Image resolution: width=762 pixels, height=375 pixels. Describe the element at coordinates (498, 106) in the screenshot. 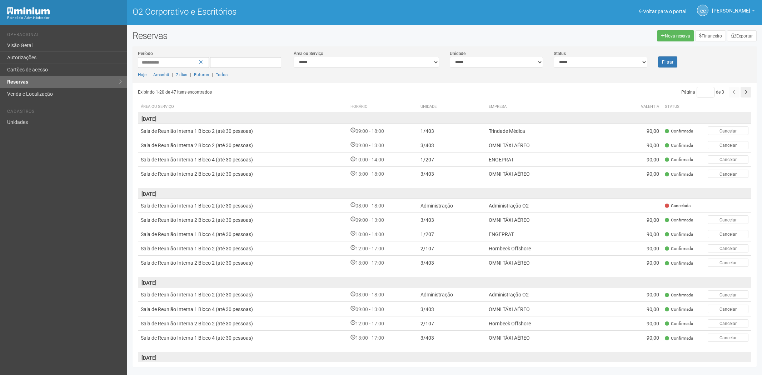

I see `font: Empresa` at that location.